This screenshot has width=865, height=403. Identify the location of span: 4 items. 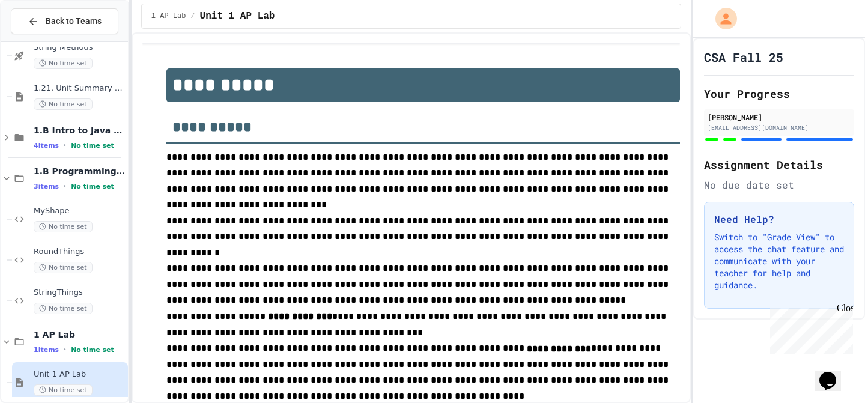
(46, 145).